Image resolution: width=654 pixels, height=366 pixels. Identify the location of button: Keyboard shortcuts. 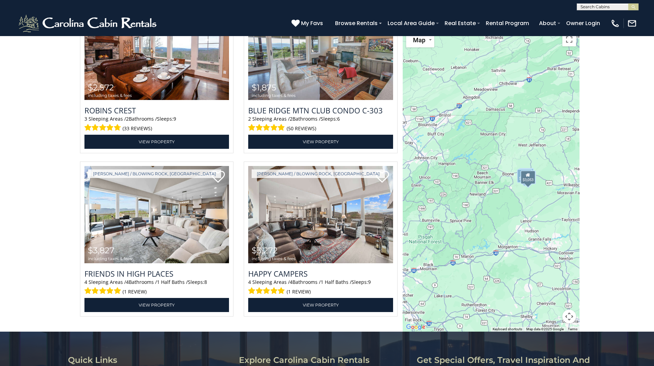
(507, 329).